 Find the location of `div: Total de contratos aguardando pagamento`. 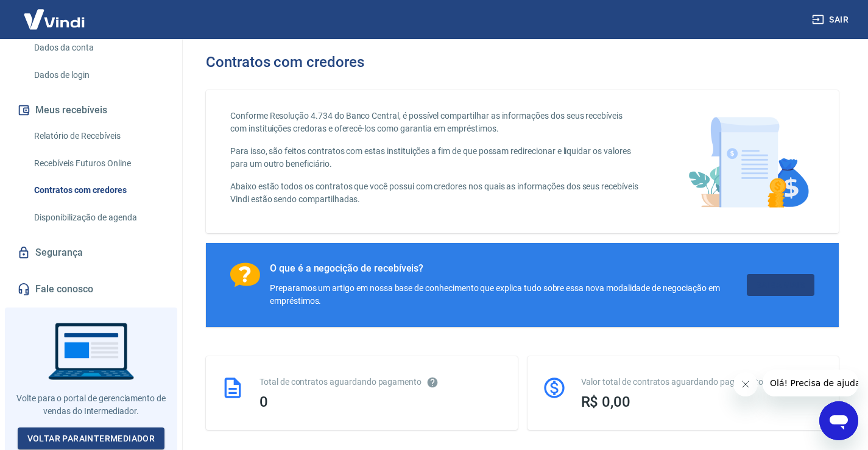

div: Total de contratos aguardando pagamento is located at coordinates (381, 382).